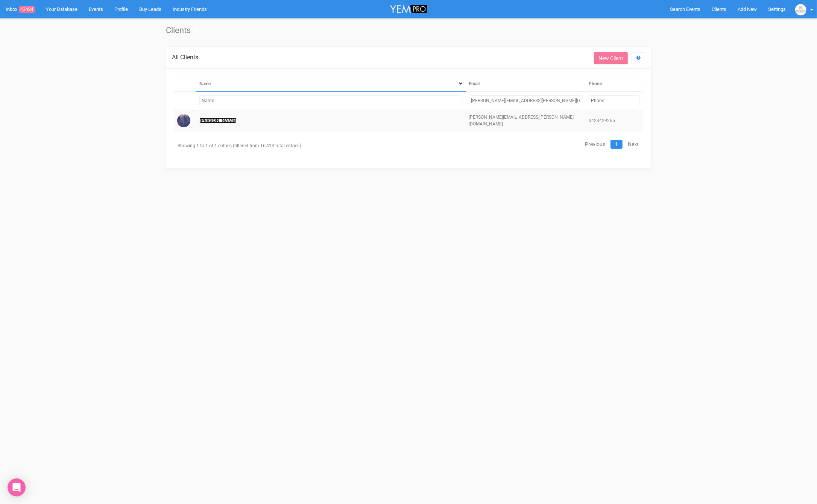 This screenshot has height=504, width=817. What do you see at coordinates (595, 144) in the screenshot?
I see `a: Previous` at bounding box center [595, 144].